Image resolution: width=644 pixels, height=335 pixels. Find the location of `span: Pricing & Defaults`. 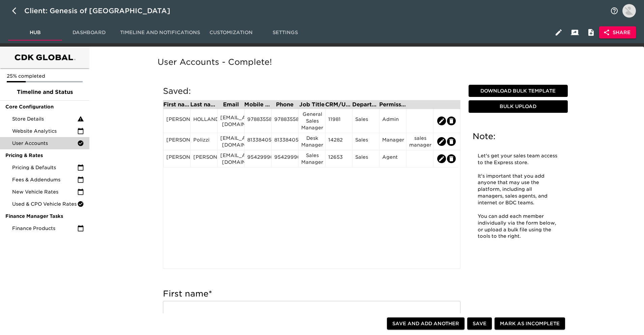

span: Pricing & Defaults is located at coordinates (45, 168).